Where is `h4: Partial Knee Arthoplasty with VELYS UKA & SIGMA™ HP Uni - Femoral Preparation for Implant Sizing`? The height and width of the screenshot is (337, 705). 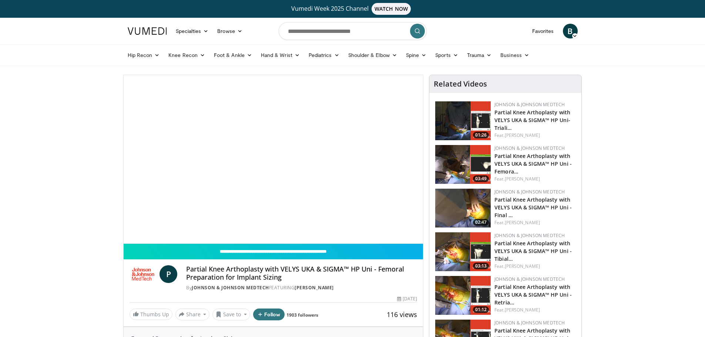 h4: Partial Knee Arthoplasty with VELYS UKA & SIGMA™ HP Uni - Femoral Preparation for Implant Sizing is located at coordinates (302, 273).